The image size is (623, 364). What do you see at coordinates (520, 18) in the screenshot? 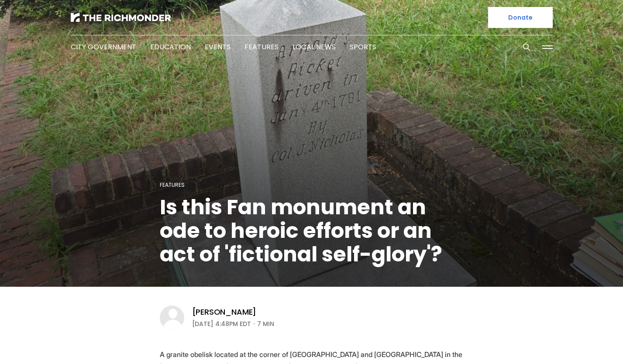
I see `a: Donate` at bounding box center [520, 18].